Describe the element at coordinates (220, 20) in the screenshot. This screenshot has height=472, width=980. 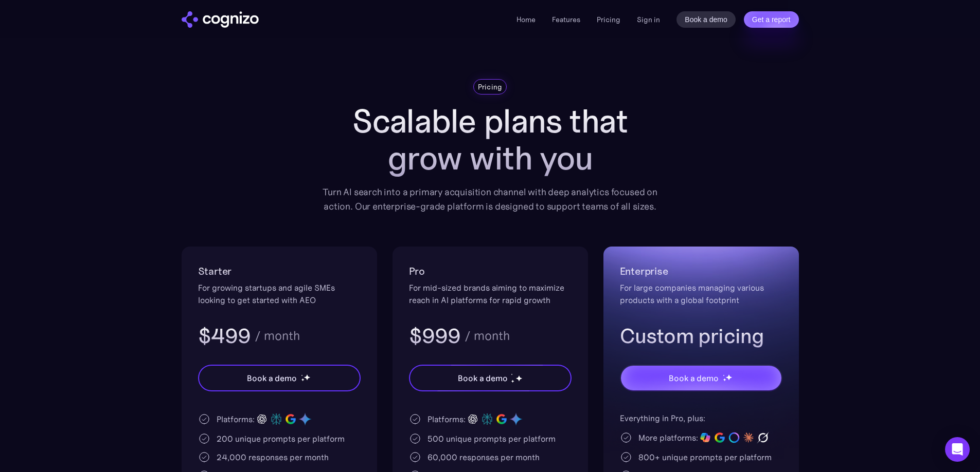
I see `img: cognizo logo` at that location.